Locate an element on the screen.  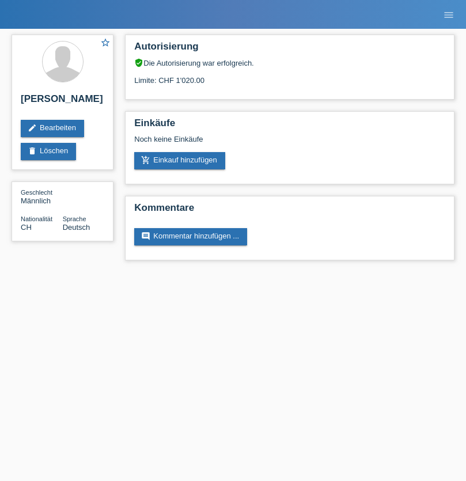
div: Noch keine Einkäufe is located at coordinates (290, 144).